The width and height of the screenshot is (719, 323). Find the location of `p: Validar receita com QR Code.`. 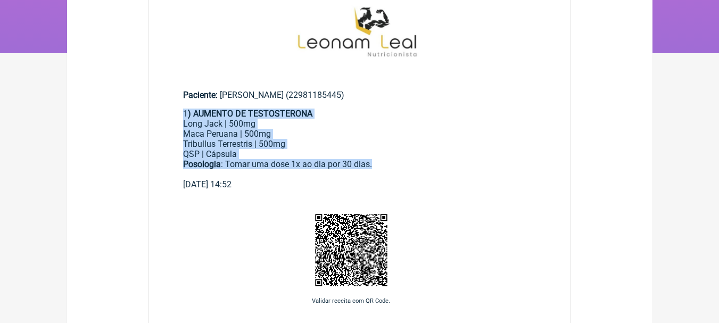

p: Validar receita com QR Code. is located at coordinates (351, 301).